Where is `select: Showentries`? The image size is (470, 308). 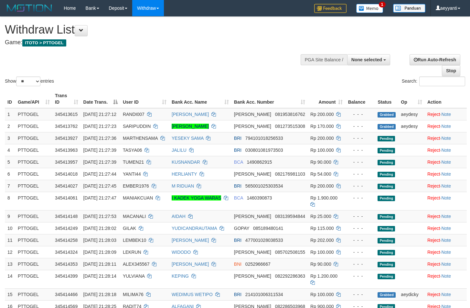 select: Showentries is located at coordinates (28, 81).